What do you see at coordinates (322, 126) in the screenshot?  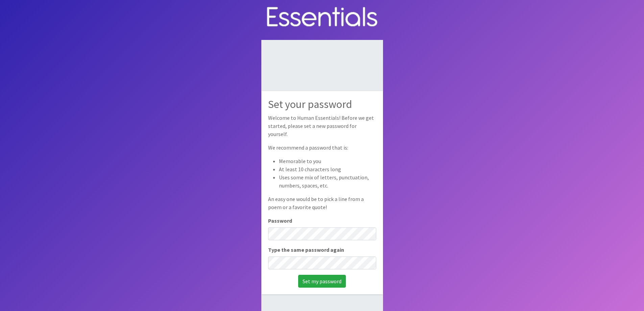 I see `p: Welcome to Human Essentials! Before we get started, please set a new password for yourself.` at bounding box center [322, 126].